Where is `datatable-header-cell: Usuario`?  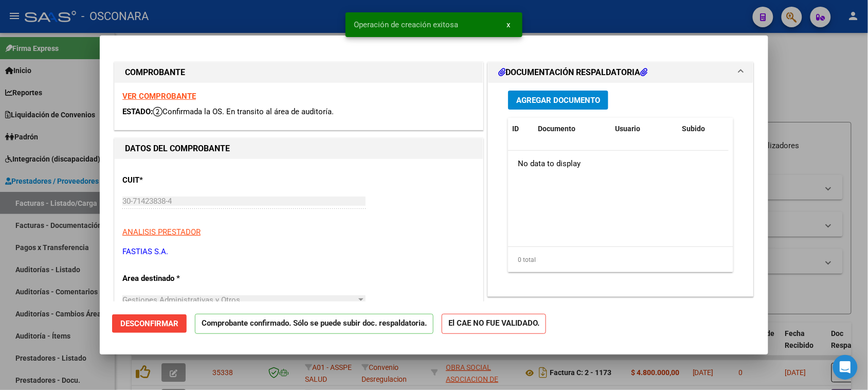 datatable-header-cell: Usuario is located at coordinates (644, 129).